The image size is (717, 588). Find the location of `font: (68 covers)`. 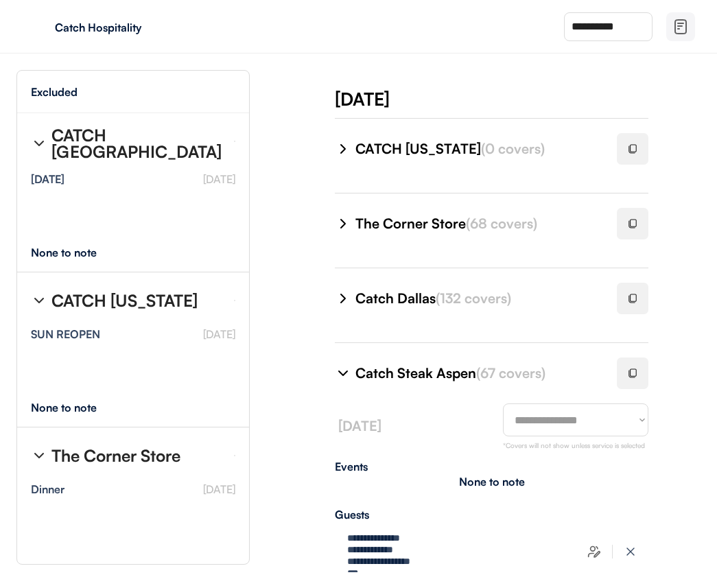

font: (68 covers) is located at coordinates (502, 223).